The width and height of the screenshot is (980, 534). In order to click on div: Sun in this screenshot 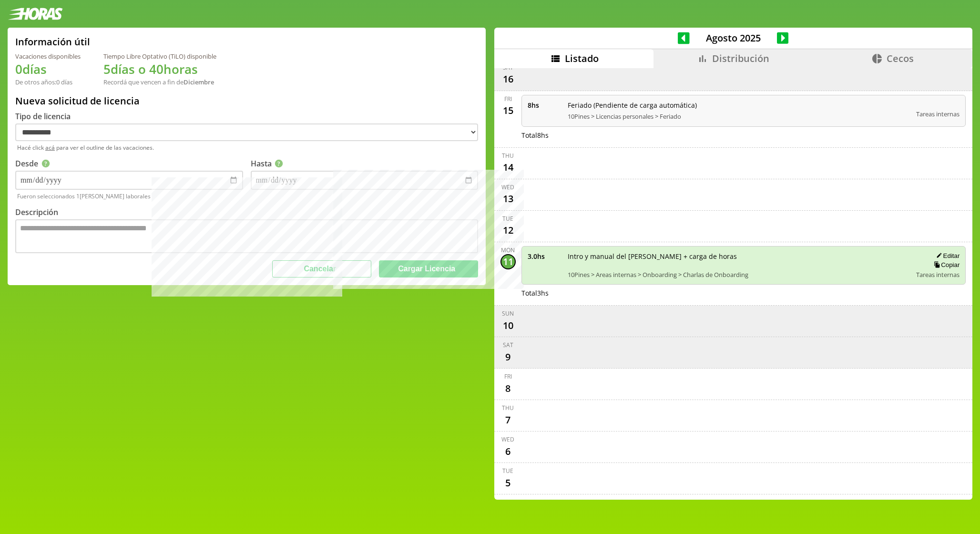, I will do `click(507, 313)`.